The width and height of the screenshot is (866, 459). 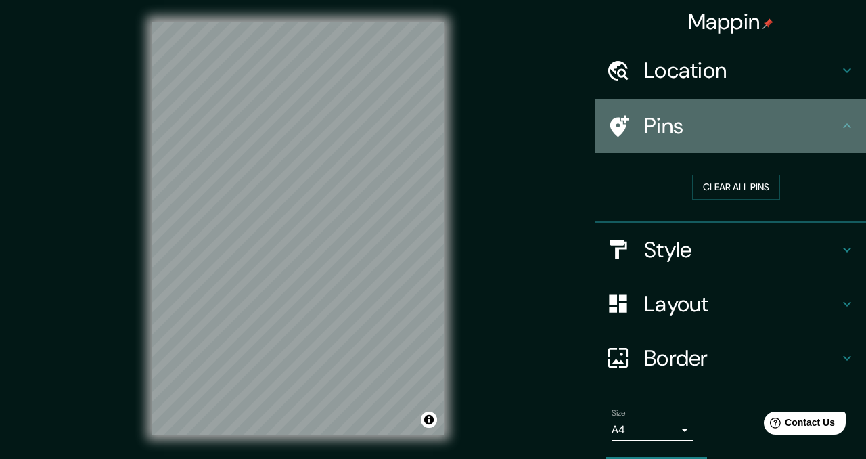 I want to click on h4: Border, so click(x=741, y=358).